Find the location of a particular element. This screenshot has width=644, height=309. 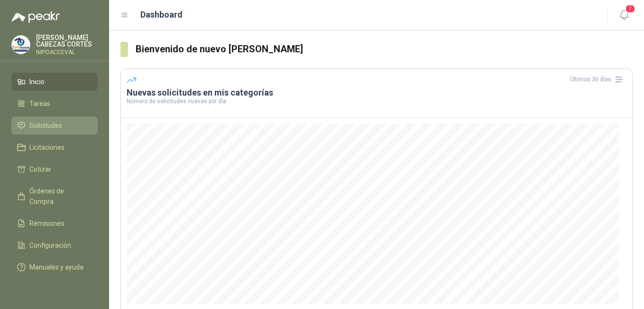

div: Últimos 30 días is located at coordinates (598, 79).